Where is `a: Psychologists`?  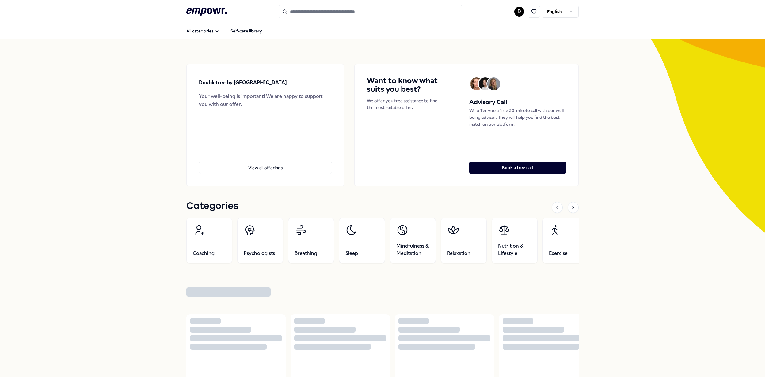
a: Psychologists is located at coordinates (260, 241).